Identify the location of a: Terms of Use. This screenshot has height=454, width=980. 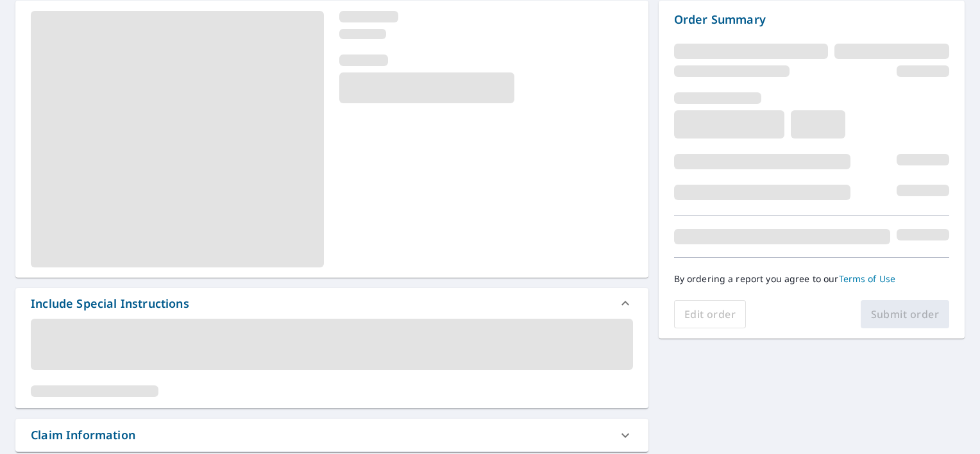
(867, 278).